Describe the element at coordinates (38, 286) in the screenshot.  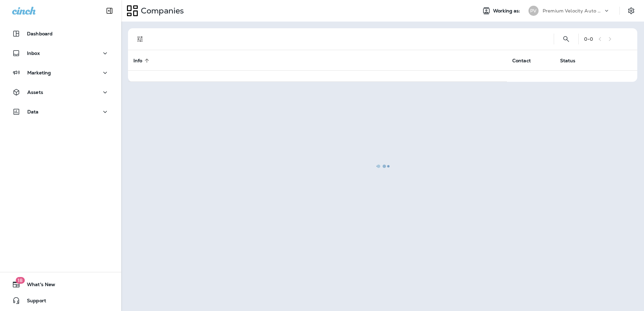
I see `span: What's New` at that location.